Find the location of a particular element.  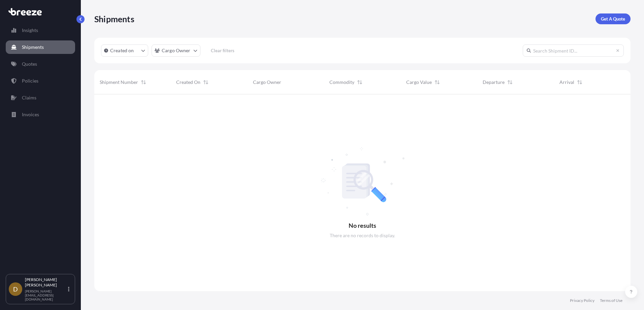

a: Privacy Policy is located at coordinates (582, 300).